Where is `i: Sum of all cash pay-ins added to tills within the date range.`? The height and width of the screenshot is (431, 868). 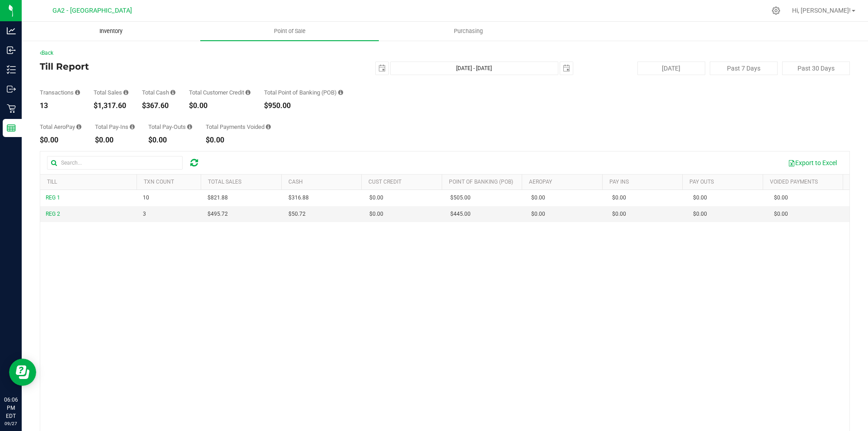
i: Sum of all cash pay-ins added to tills within the date range. is located at coordinates (132, 127).